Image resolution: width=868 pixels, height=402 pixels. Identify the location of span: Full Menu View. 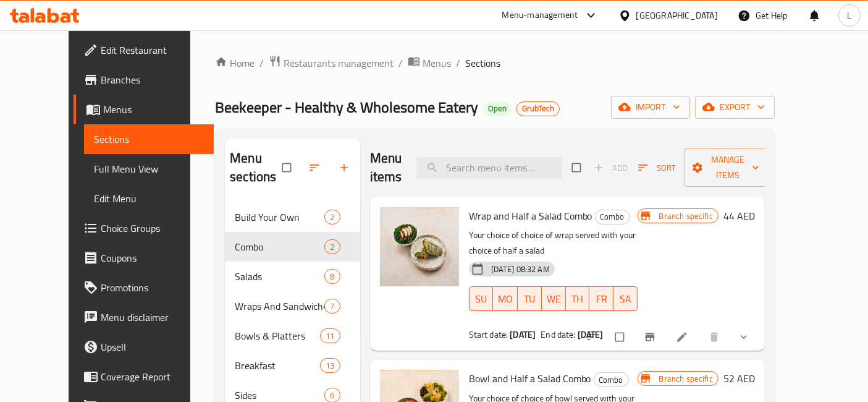
(149, 169).